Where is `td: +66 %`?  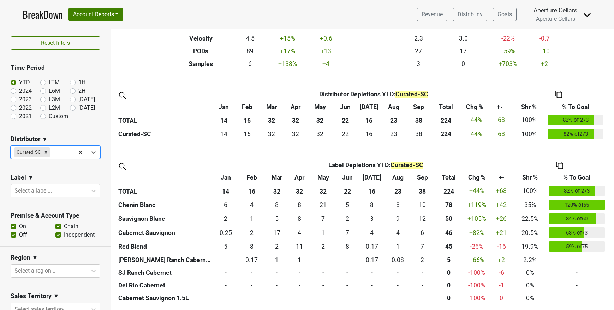 td: +66 % is located at coordinates (476, 260).